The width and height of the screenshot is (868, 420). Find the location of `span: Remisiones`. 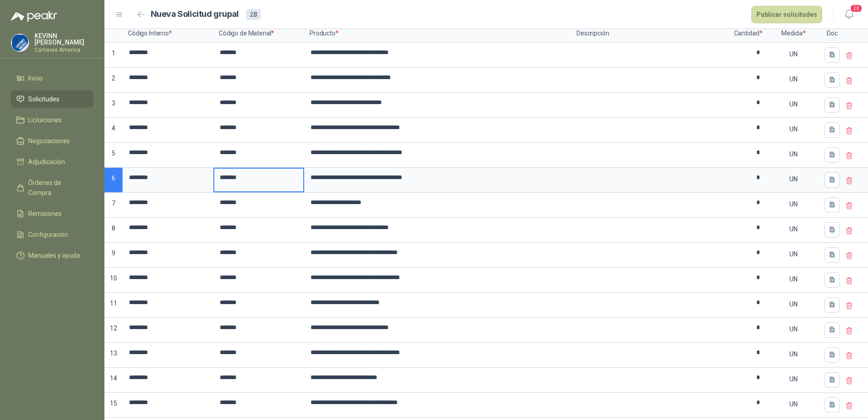

span: Remisiones is located at coordinates (45, 214).